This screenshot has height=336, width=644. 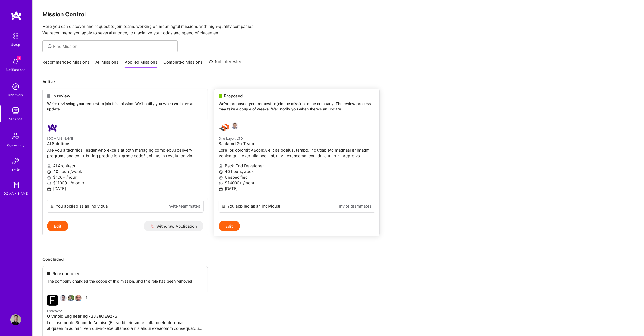 What do you see at coordinates (297, 183) in the screenshot?
I see `p: $14000+ /month` at bounding box center [297, 183].